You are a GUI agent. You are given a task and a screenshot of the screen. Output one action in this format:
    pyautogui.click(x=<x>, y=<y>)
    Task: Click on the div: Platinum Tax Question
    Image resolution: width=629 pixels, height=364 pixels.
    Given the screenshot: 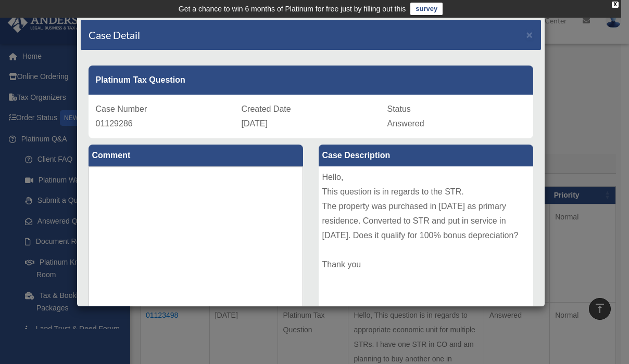 What is the action you would take?
    pyautogui.click(x=311, y=80)
    